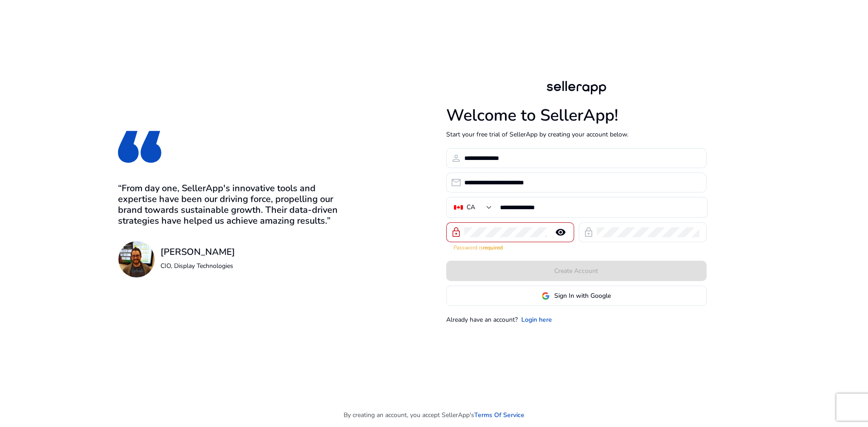 Image resolution: width=868 pixels, height=427 pixels. Describe the element at coordinates (582, 295) in the screenshot. I see `span: Sign In with Google` at that location.